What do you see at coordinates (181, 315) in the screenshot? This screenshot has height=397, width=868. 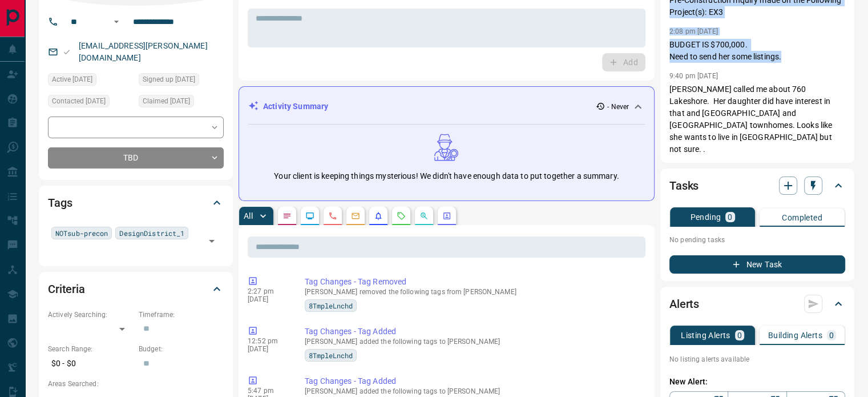 I see `p: Timeframe:` at bounding box center [181, 315].